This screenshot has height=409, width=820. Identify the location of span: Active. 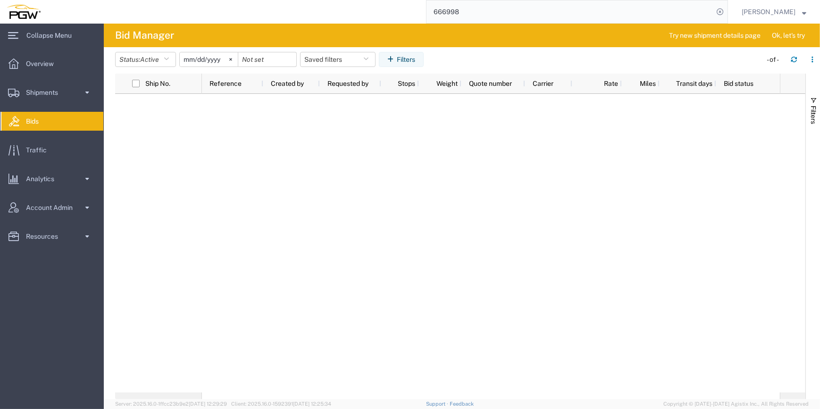
(150, 59).